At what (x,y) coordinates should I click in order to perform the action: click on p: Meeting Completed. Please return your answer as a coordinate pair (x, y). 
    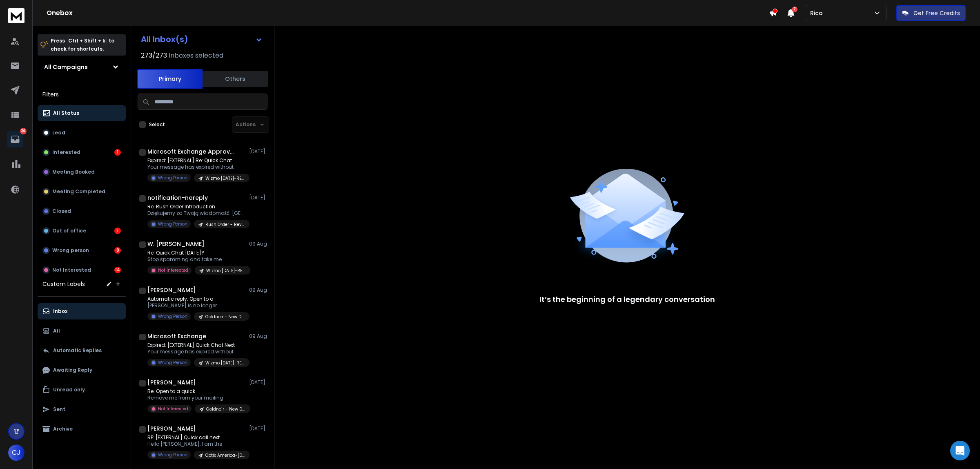
    Looking at the image, I should click on (79, 191).